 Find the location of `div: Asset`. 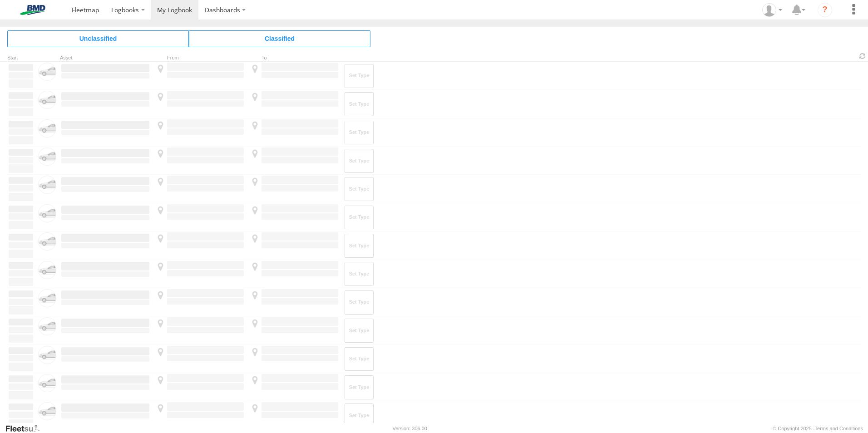

div: Asset is located at coordinates (106, 58).